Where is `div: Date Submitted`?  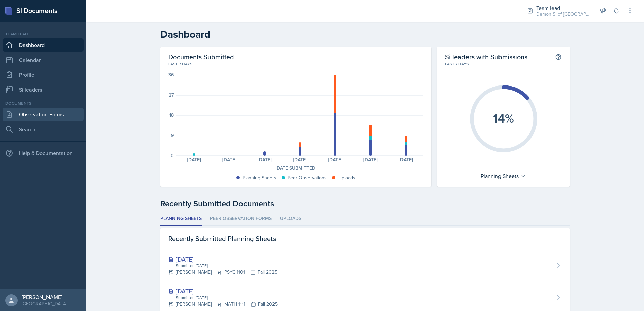 div: Date Submitted is located at coordinates (296, 168).